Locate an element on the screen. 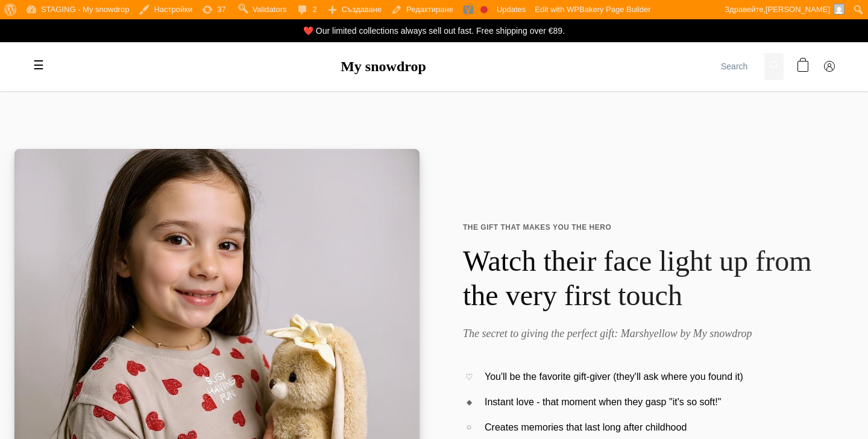 This screenshot has width=868, height=439. span: Creates memories that last long after childhood is located at coordinates (585, 428).